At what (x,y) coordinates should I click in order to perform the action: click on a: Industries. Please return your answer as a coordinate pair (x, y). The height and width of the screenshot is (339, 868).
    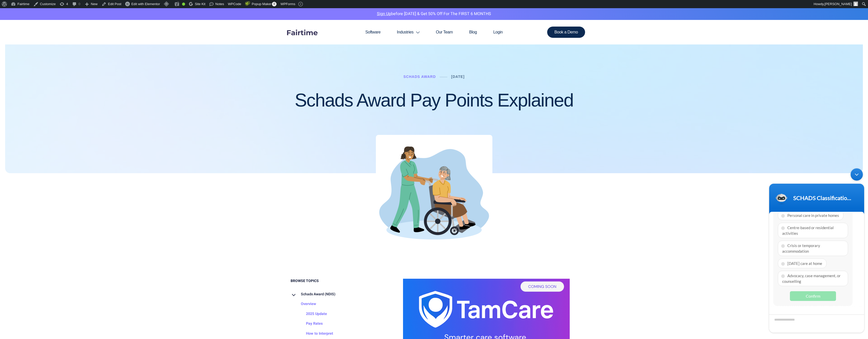
    Looking at the image, I should click on (408, 32).